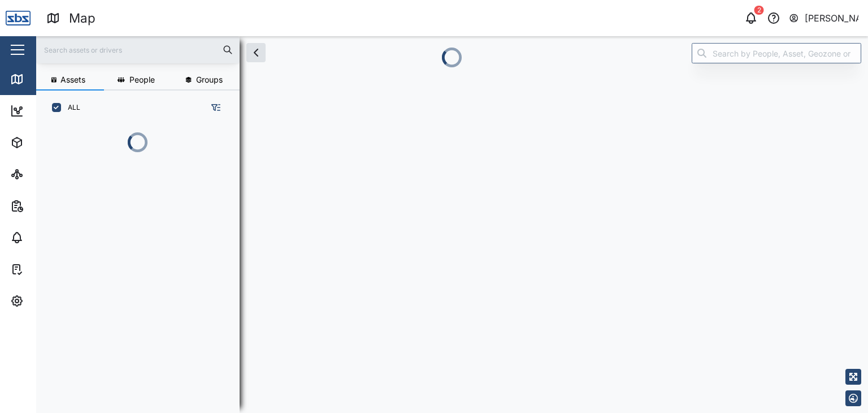 Image resolution: width=868 pixels, height=413 pixels. What do you see at coordinates (73, 80) in the screenshot?
I see `span: Assets` at bounding box center [73, 80].